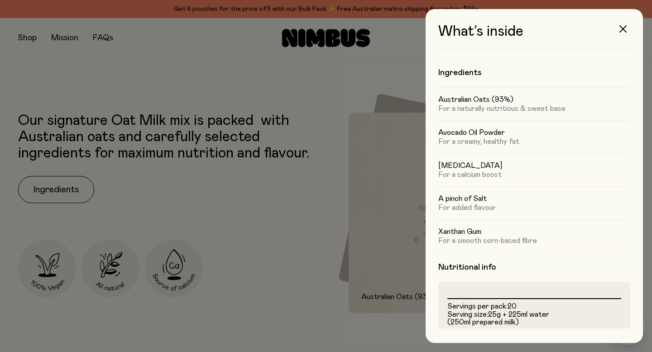  What do you see at coordinates (535, 100) in the screenshot?
I see `h5: Australian Oats (93%)` at bounding box center [535, 100].